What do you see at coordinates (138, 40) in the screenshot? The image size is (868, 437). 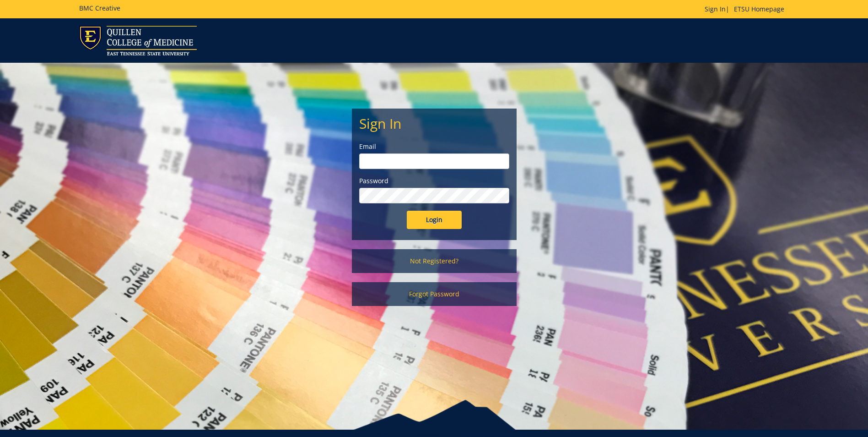 I see `img: ETSU logo` at bounding box center [138, 40].